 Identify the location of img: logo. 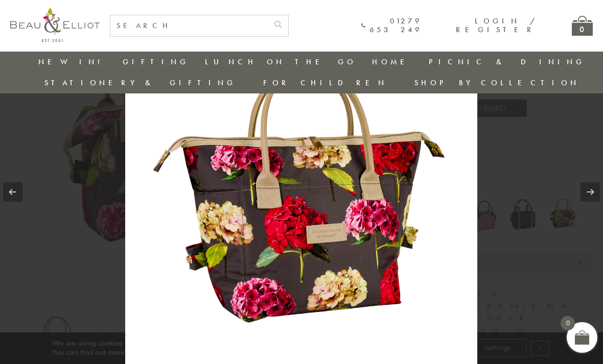
(54, 25).